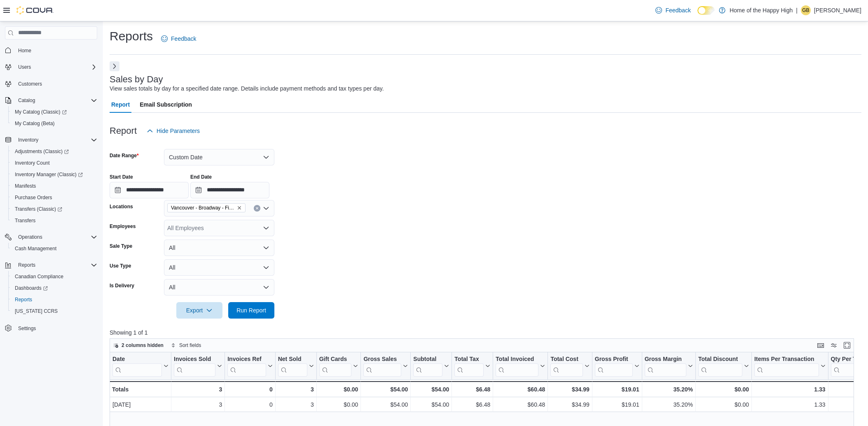 The width and height of the screenshot is (868, 426). What do you see at coordinates (54, 209) in the screenshot?
I see `span: Transfers (Classic)` at bounding box center [54, 209].